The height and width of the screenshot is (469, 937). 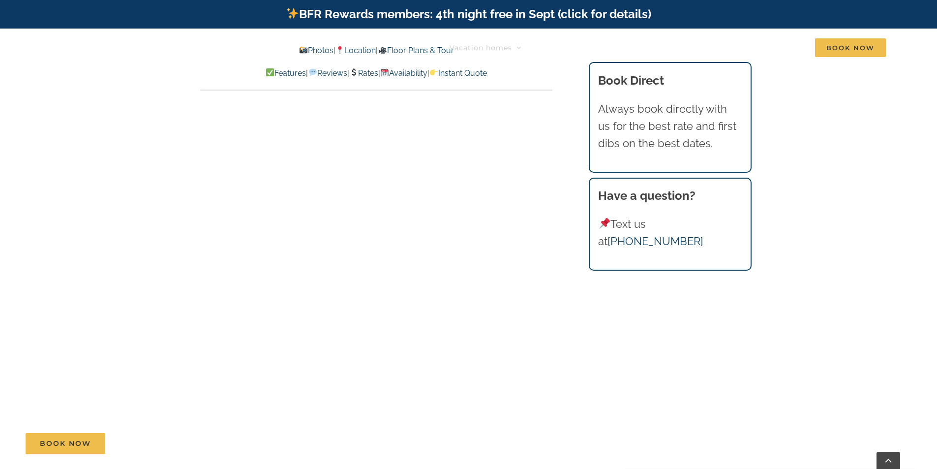 What do you see at coordinates (670, 233) in the screenshot?
I see `p: Text us at` at bounding box center [670, 233].